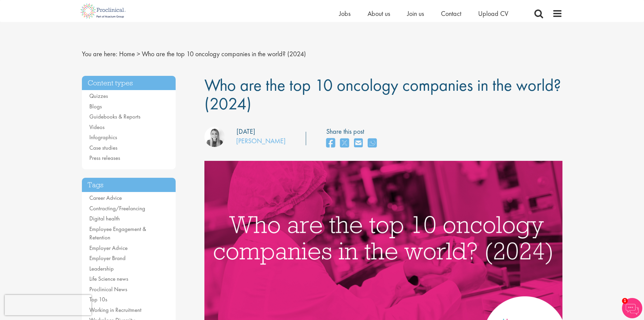 The image size is (644, 320). Describe the element at coordinates (107, 258) in the screenshot. I see `a: Employer Brand` at that location.